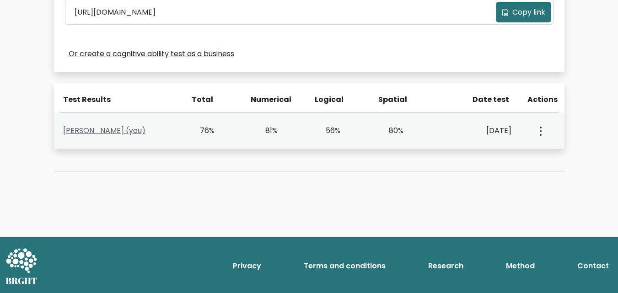 The width and height of the screenshot is (618, 293). I want to click on a: Contact, so click(593, 266).